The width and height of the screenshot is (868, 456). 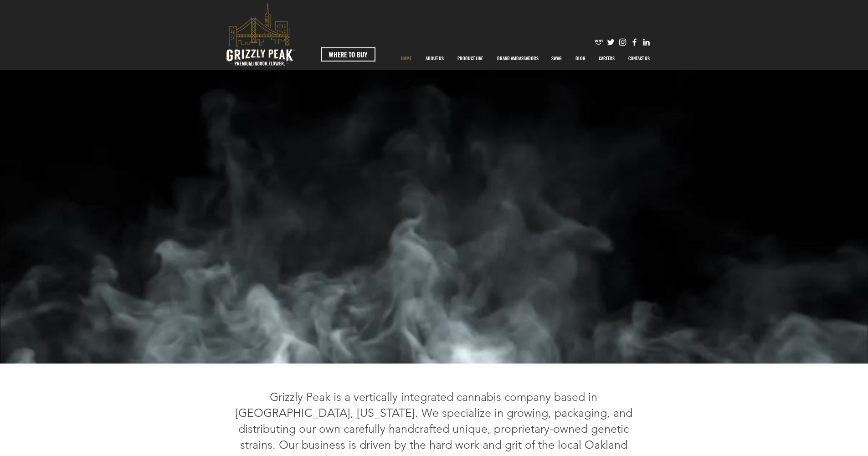 I want to click on p: HOME, so click(x=406, y=58).